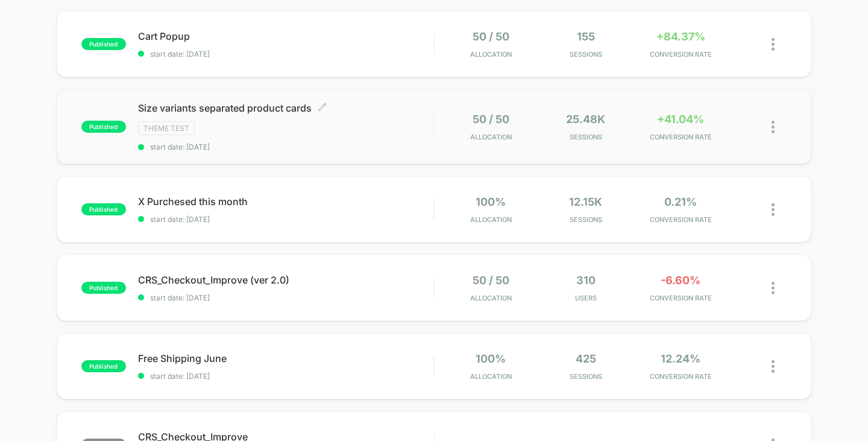 The width and height of the screenshot is (868, 441). What do you see at coordinates (680, 201) in the screenshot?
I see `span: 0.21%` at bounding box center [680, 201].